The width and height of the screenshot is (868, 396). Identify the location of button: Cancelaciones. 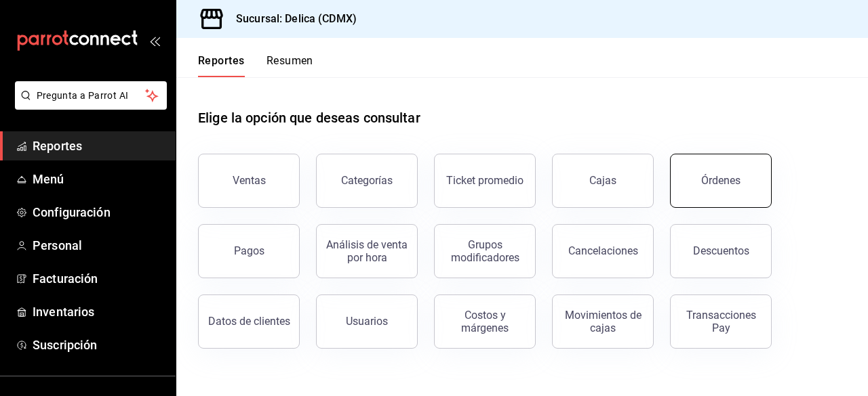
(602, 251).